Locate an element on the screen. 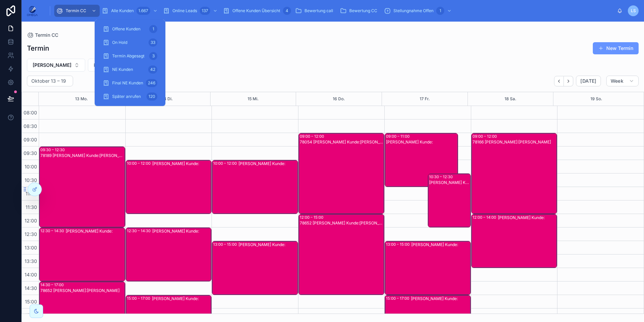 This screenshot has width=644, height=322. button: Select Button is located at coordinates (56, 65).